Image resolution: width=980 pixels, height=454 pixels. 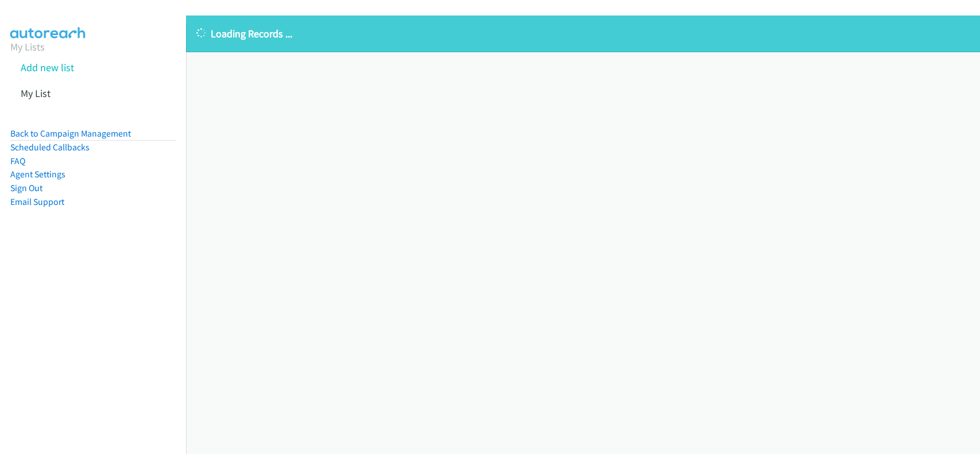 What do you see at coordinates (27, 46) in the screenshot?
I see `a: My Lists` at bounding box center [27, 46].